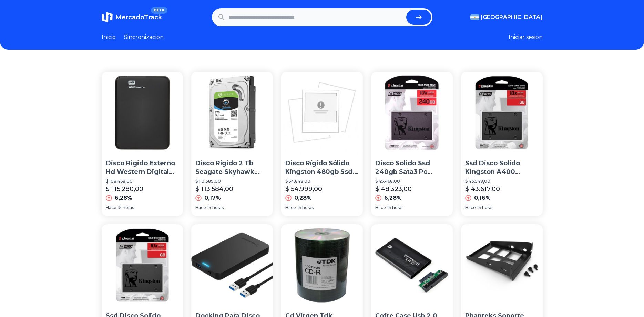  What do you see at coordinates (322, 265) in the screenshot?
I see `img: Cd Virgen Tdk Estampad,700mb 80 Minutos Bulk X100,avellaneda` at bounding box center [322, 265].